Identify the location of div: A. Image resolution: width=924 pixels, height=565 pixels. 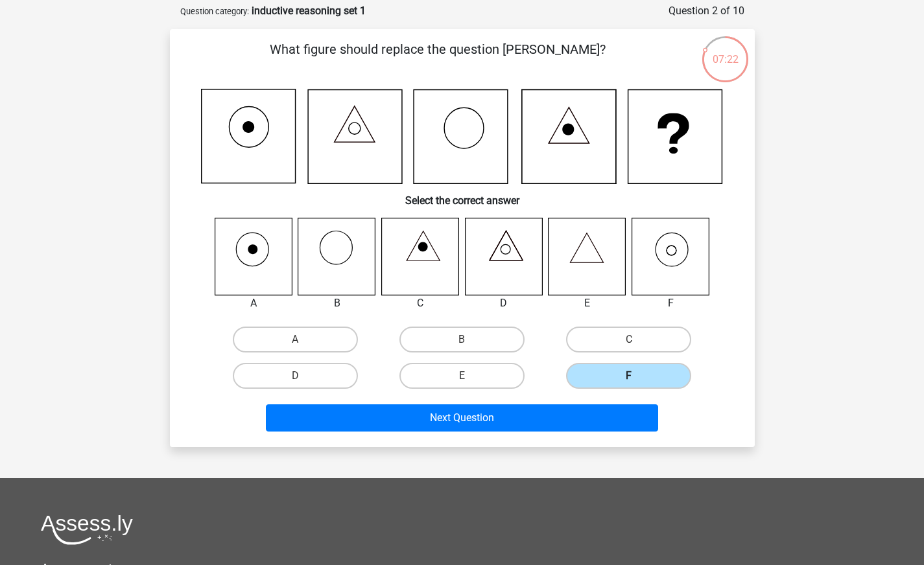
(254, 303).